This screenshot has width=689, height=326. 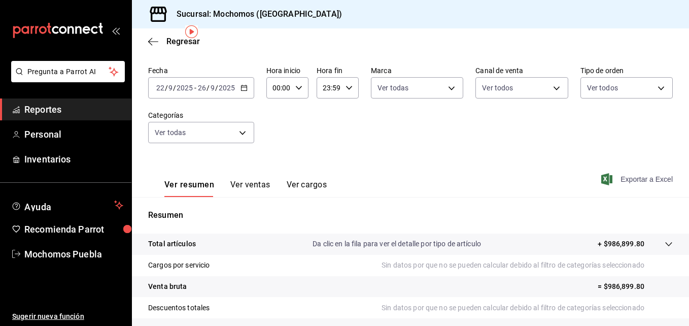 What do you see at coordinates (287, 70) in the screenshot?
I see `label: Hora inicio` at bounding box center [287, 70].